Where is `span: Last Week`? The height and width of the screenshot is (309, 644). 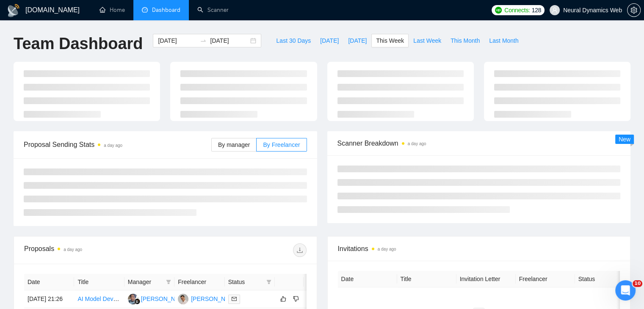 span: Last Week is located at coordinates (427, 40).